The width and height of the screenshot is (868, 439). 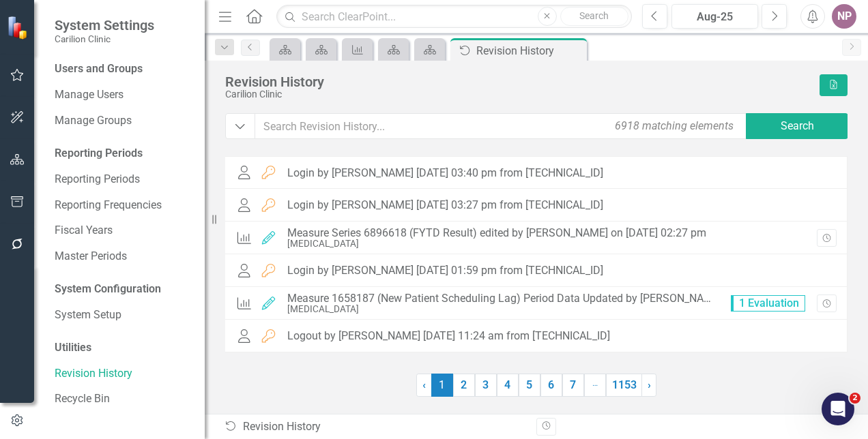 I want to click on a: Recycle Bin, so click(x=123, y=399).